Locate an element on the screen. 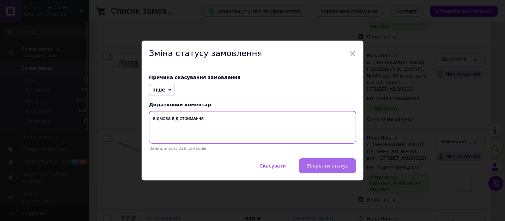  div: Додатковий коментар is located at coordinates (252, 105).